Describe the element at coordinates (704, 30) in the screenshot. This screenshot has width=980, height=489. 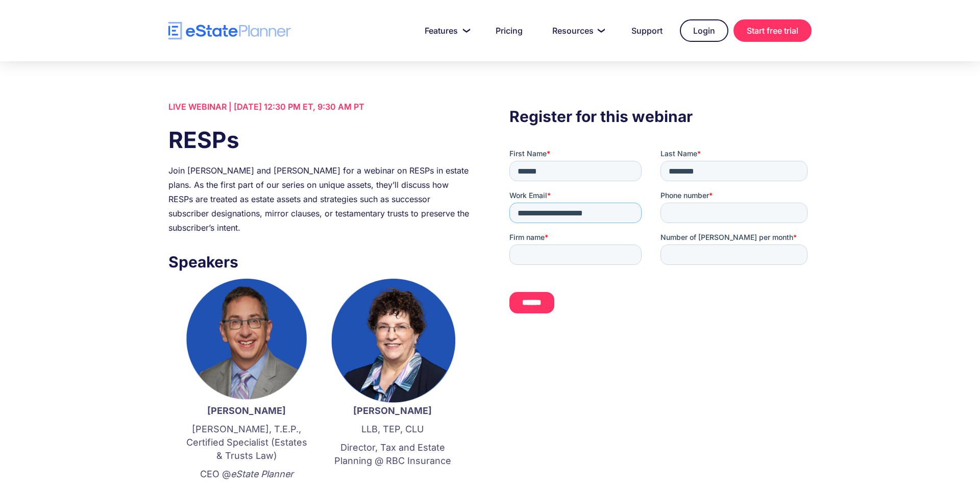
I see `a: Login` at that location.